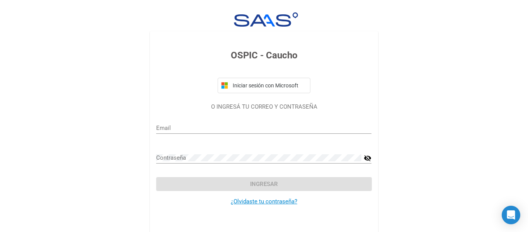  I want to click on h3: OSPIC - Caucho, so click(264, 55).